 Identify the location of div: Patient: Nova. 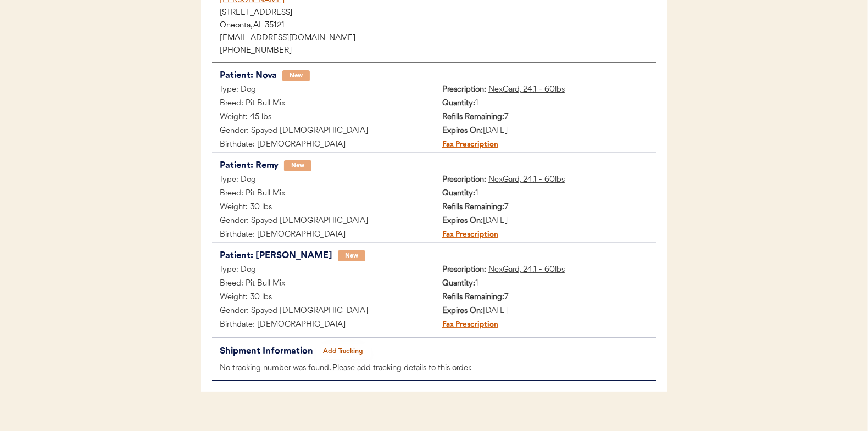
(248, 76).